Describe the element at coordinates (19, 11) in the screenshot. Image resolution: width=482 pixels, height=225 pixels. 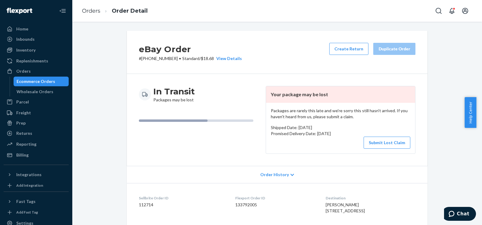
I see `img: Flexport logo` at that location.